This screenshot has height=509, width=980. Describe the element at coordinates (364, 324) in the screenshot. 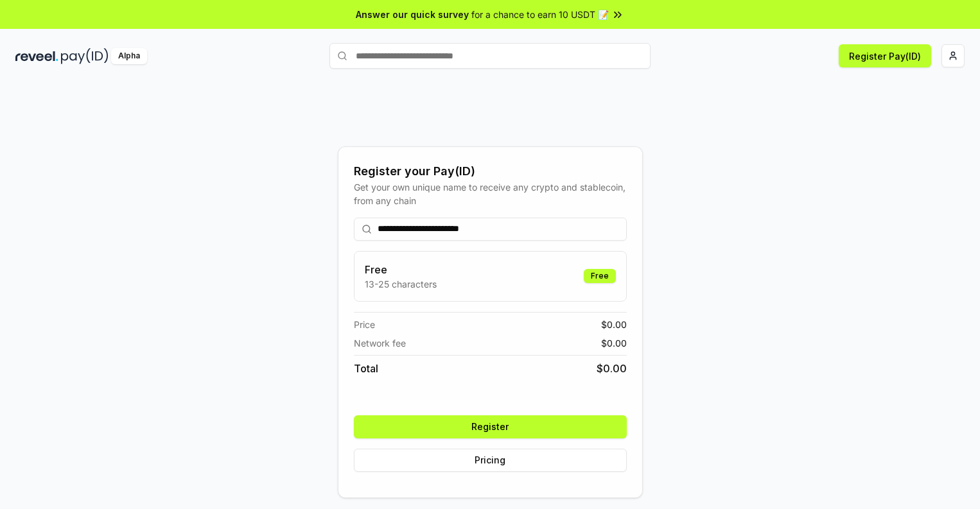

I see `span: Price` at that location.